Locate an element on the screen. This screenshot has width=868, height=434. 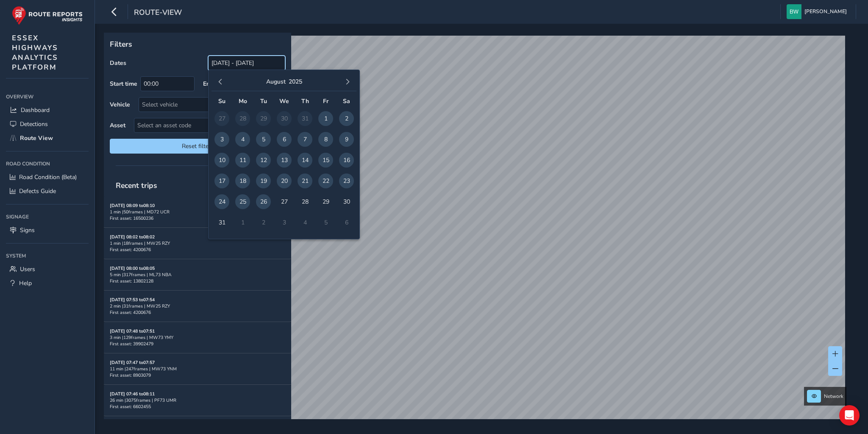
span: 8 is located at coordinates (326, 140).